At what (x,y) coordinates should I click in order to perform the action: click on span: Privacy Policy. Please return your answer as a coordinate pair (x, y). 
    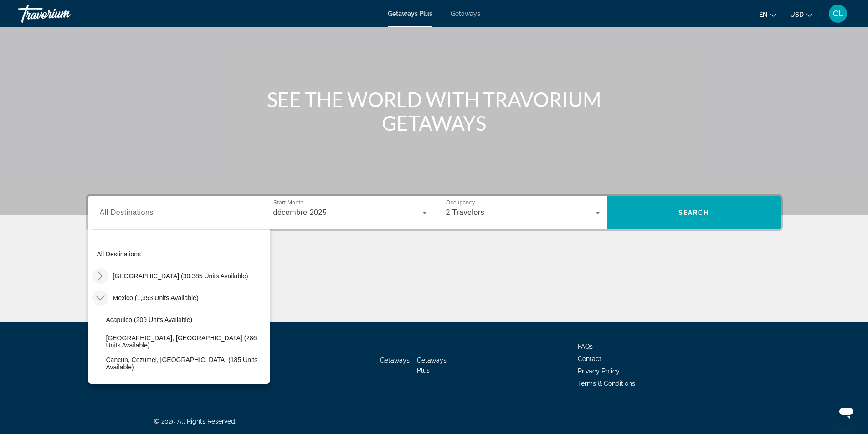
    Looking at the image, I should click on (599, 371).